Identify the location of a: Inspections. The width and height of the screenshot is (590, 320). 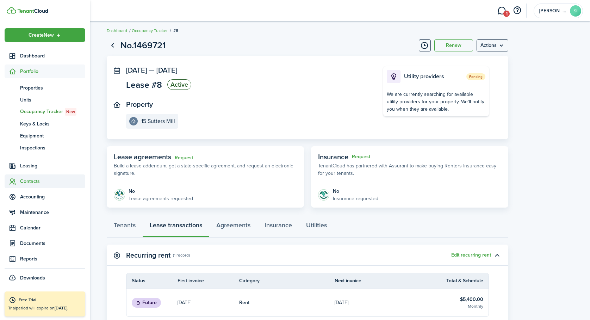
(45, 148).